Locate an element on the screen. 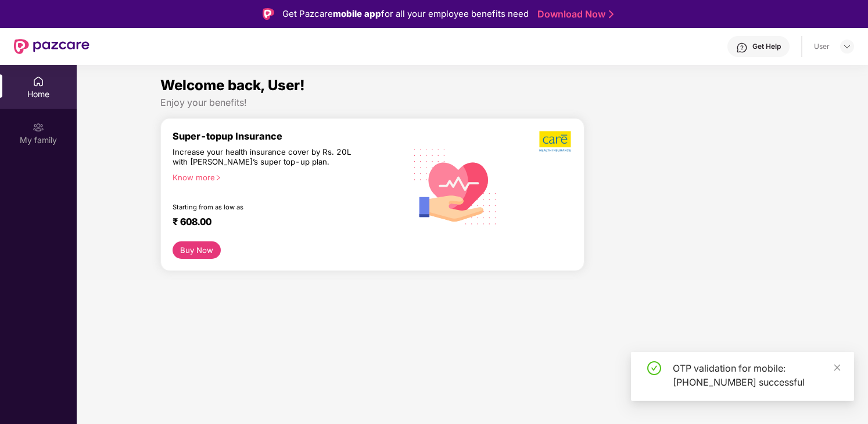 The width and height of the screenshot is (868, 424). div: Get Pazcare for all your employee benefits need is located at coordinates (406, 14).